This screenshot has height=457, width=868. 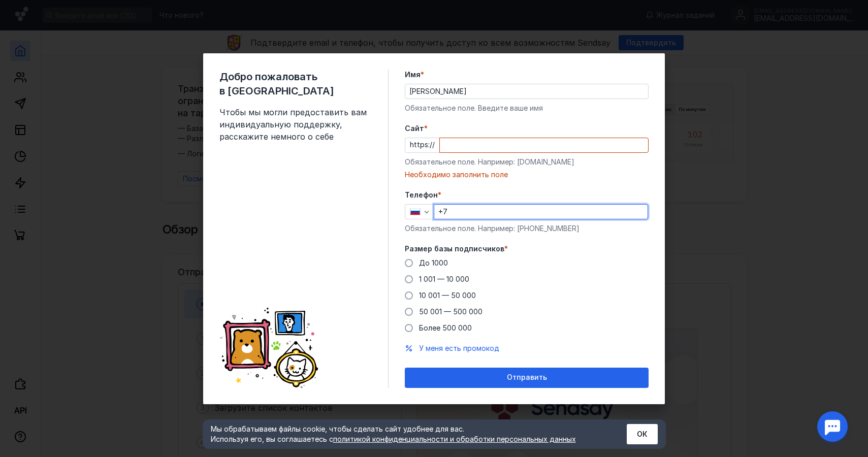 What do you see at coordinates (642, 434) in the screenshot?
I see `button: ОК` at bounding box center [642, 434].